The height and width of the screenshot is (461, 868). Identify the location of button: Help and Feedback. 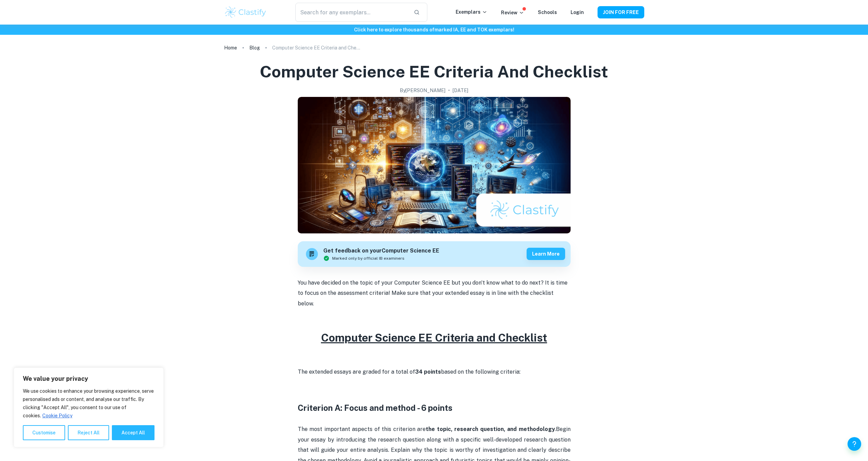
(854, 444).